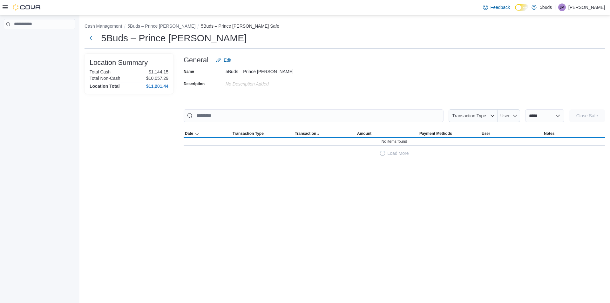  Describe the element at coordinates (157, 86) in the screenshot. I see `h4: $11,201.44` at that location.